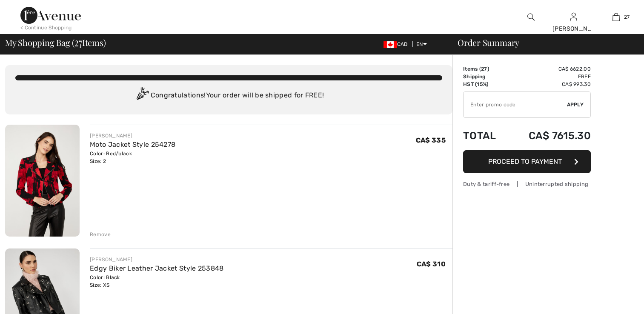 The width and height of the screenshot is (644, 314). Describe the element at coordinates (56, 42) in the screenshot. I see `span: My Shopping Bag ( Items)` at that location.